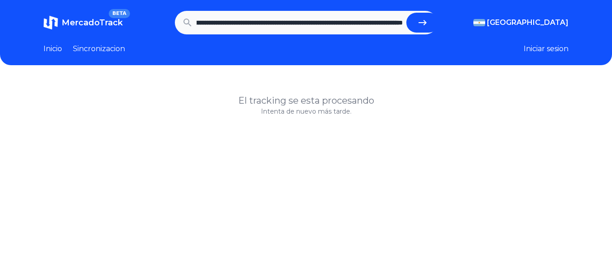 The height and width of the screenshot is (268, 612). Describe the element at coordinates (83, 23) in the screenshot. I see `a: MercadoTrackBETA` at that location.